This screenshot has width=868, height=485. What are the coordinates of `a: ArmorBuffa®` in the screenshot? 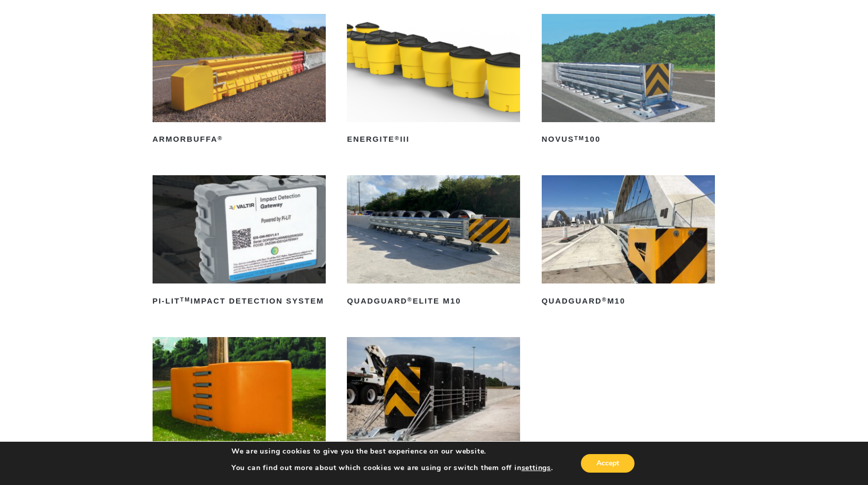 It's located at (240, 81).